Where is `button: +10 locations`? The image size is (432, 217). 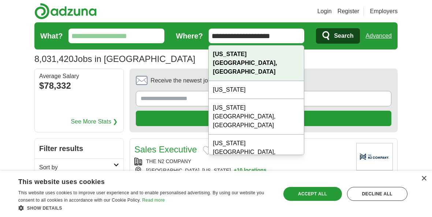
button: +10 locations is located at coordinates (250, 170).